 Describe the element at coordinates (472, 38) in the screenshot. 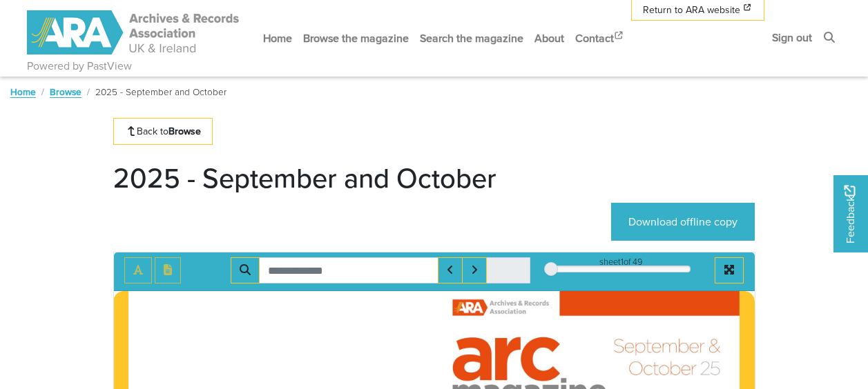

I see `a: Search the magazine` at that location.